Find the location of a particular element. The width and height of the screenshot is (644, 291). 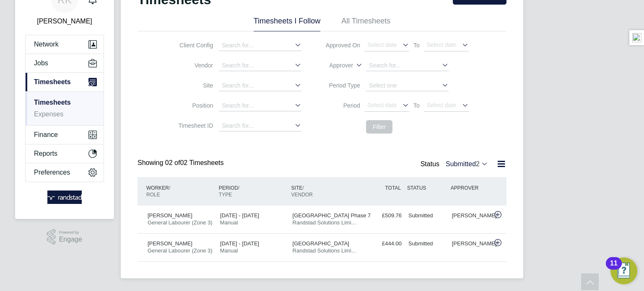

button: Jobs is located at coordinates (65, 63).